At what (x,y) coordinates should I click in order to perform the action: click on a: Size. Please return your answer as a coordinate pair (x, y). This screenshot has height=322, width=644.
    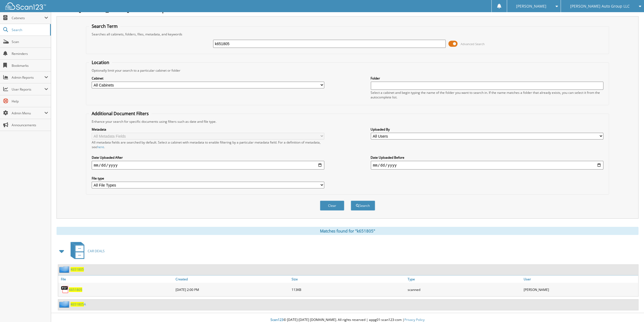
    Looking at the image, I should click on (348, 279).